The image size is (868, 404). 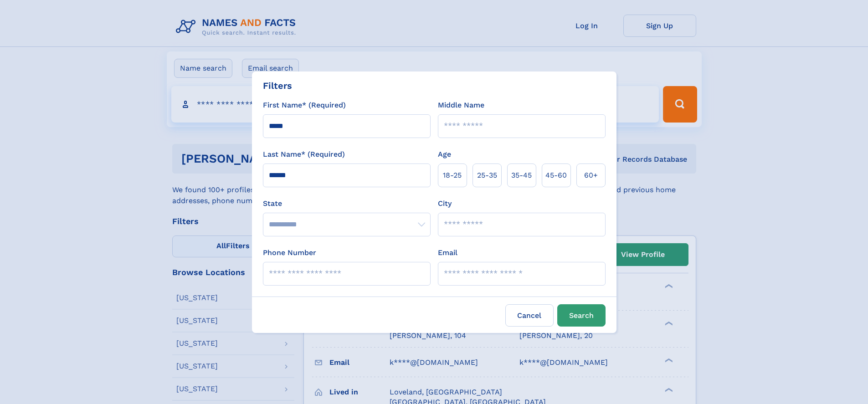 What do you see at coordinates (461, 106) in the screenshot?
I see `label: Middle Name` at bounding box center [461, 106].